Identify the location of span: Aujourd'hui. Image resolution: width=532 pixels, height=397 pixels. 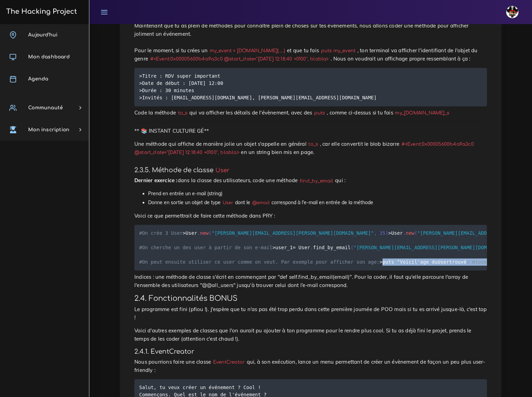
(43, 35).